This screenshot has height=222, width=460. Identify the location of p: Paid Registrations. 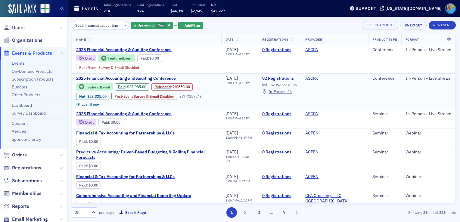
(151, 5).